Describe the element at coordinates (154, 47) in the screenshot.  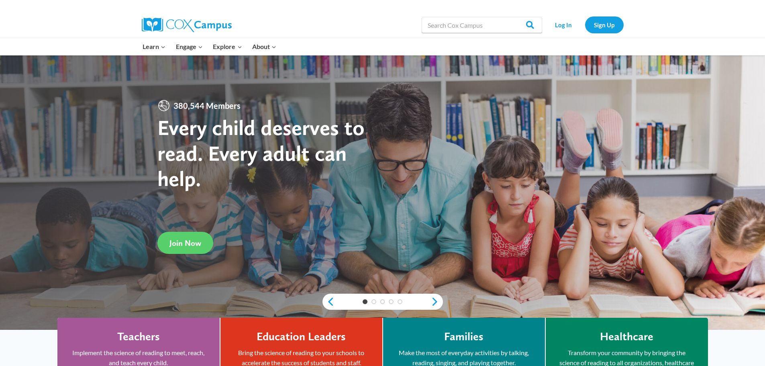
I see `span: Learn` at that location.